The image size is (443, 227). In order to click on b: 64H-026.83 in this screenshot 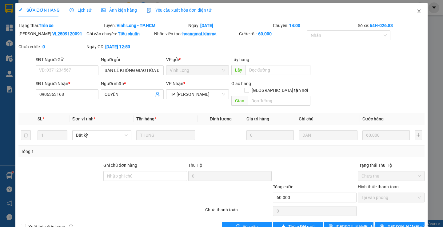, I will do `click(381, 26)`.